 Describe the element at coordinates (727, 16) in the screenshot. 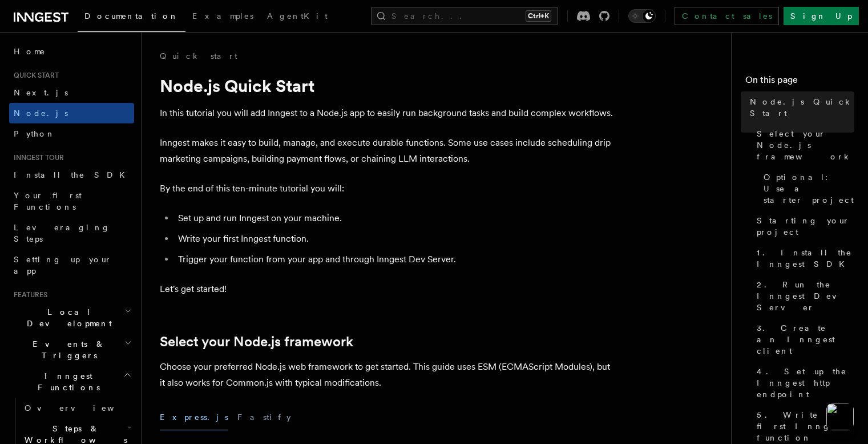

I see `a: Contact sales` at that location.